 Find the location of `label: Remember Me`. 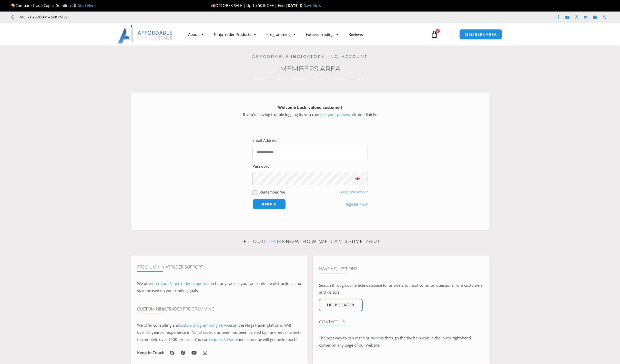

label: Remember Me is located at coordinates (272, 192).